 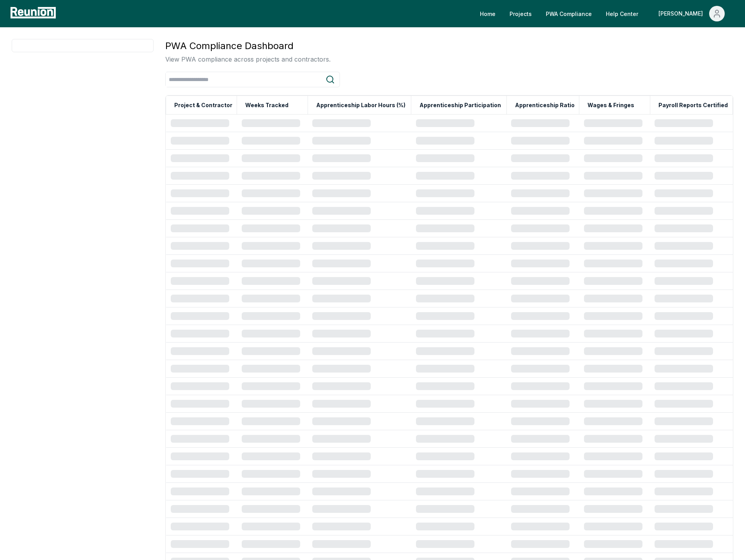 I want to click on h3: PWA Compliance Dashboard, so click(x=248, y=46).